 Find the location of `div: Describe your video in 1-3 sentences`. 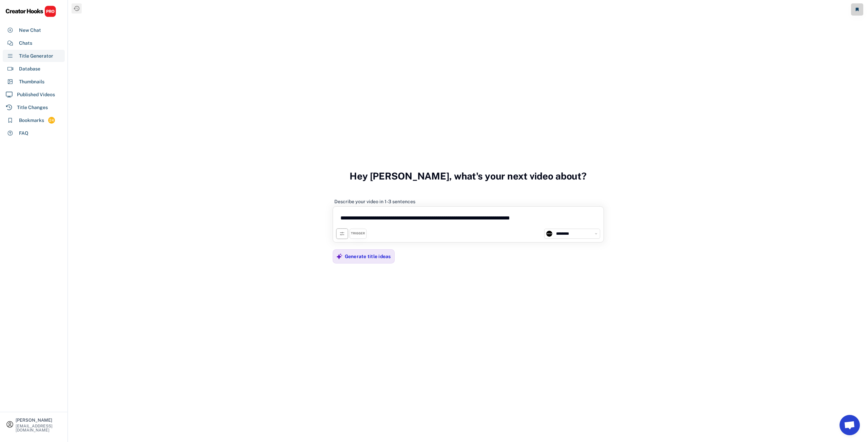

div: Describe your video in 1-3 sentences is located at coordinates (375, 202).